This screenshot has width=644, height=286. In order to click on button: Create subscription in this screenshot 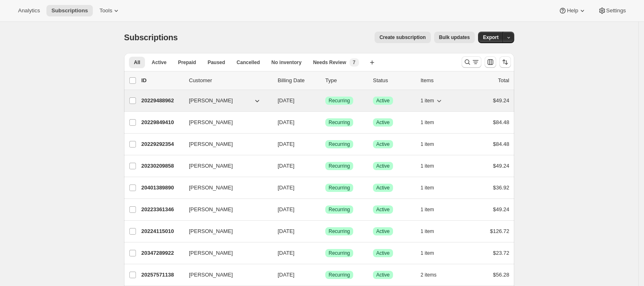, I will do `click(403, 37)`.